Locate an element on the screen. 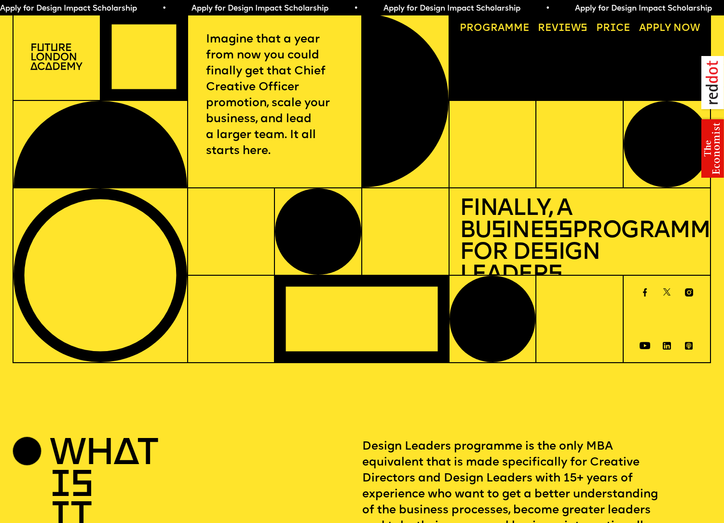 The image size is (724, 523). a: Apply now is located at coordinates (670, 28).